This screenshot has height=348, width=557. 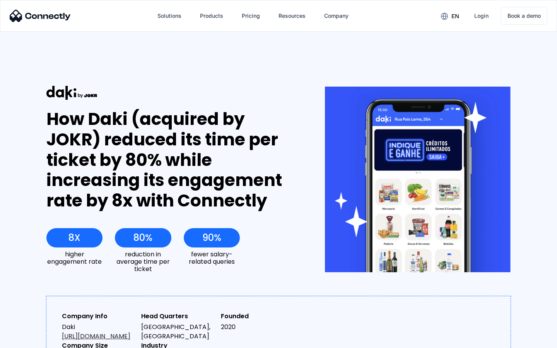 What do you see at coordinates (257, 327) in the screenshot?
I see `div: 2020` at bounding box center [257, 327].